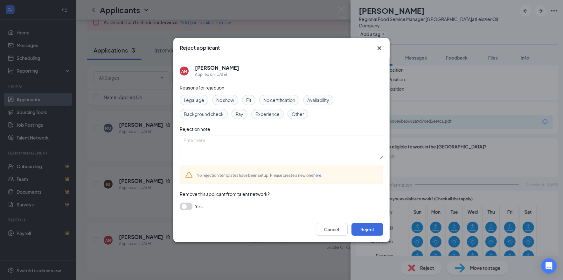  I want to click on div: Open Intercom Messenger, so click(549, 266).